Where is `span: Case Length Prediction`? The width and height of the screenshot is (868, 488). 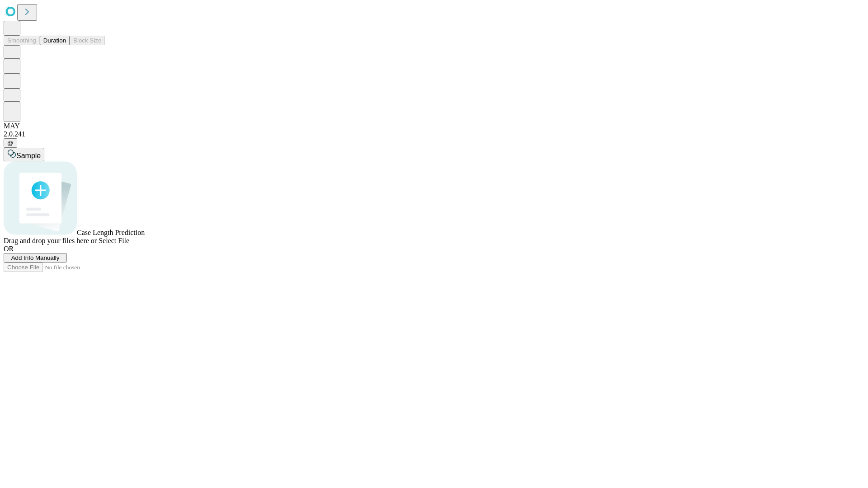 span: Case Length Prediction is located at coordinates (110, 232).